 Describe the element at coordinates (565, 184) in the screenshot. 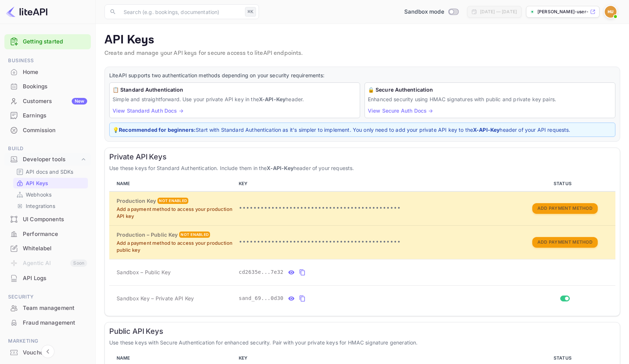

I see `th: STATUS` at that location.